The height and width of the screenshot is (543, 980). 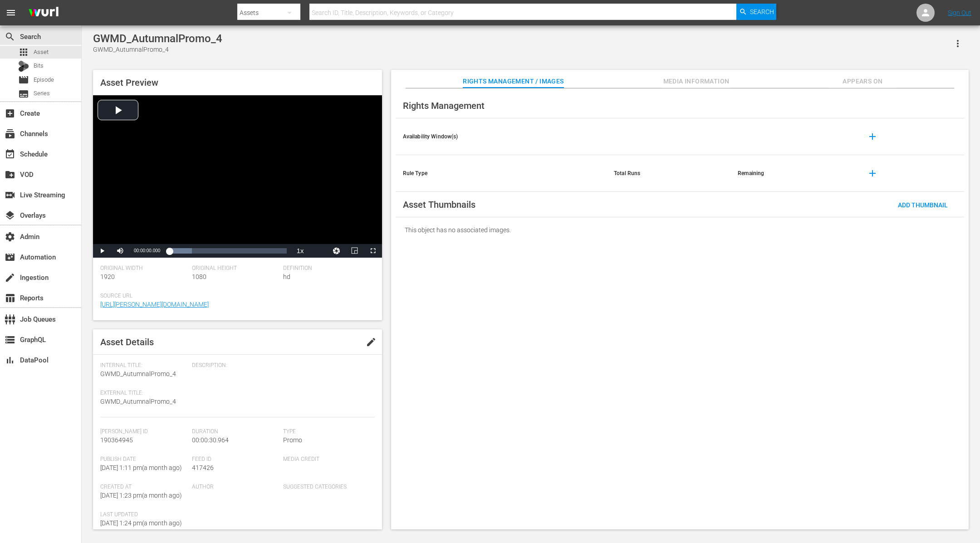 What do you see at coordinates (300, 251) in the screenshot?
I see `button: Playback Rate` at bounding box center [300, 251].